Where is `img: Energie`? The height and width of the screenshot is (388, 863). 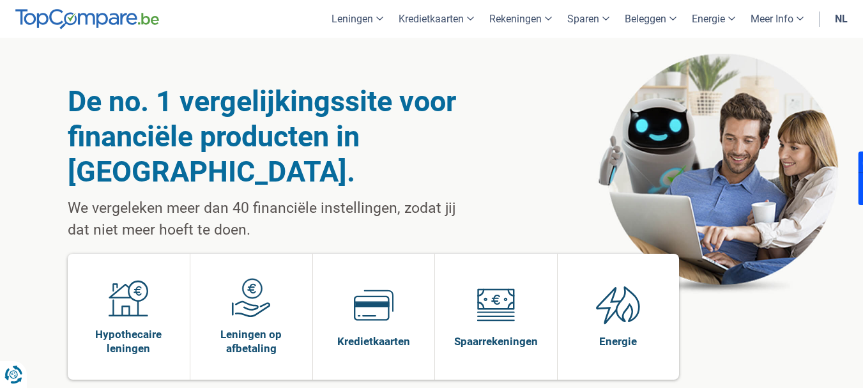
img: Energie is located at coordinates (618, 305).